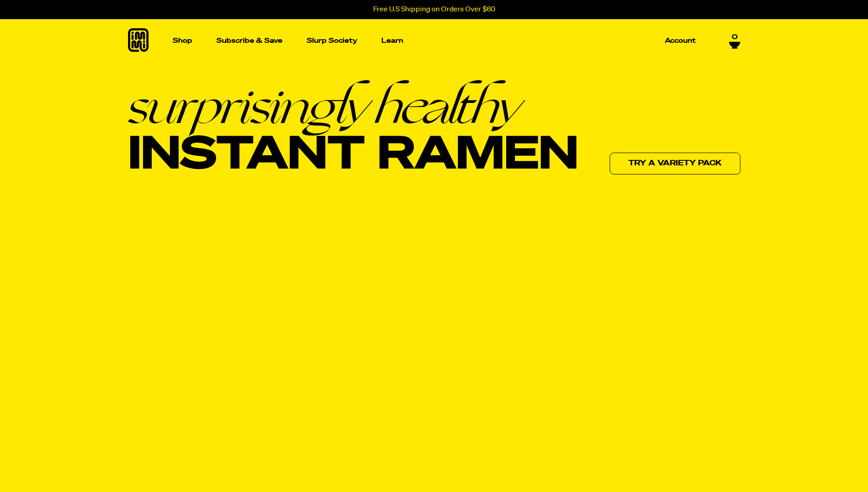 This screenshot has width=868, height=492. Describe the element at coordinates (392, 40) in the screenshot. I see `a: Learn` at that location.